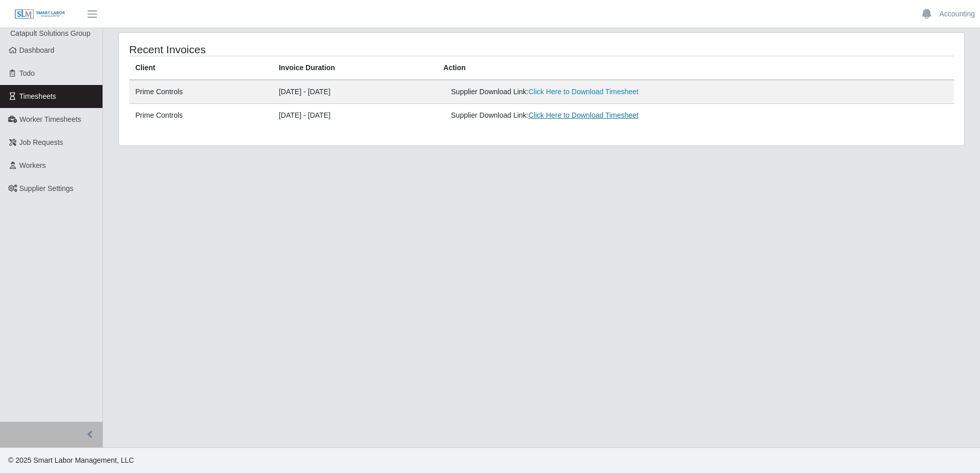 Image resolution: width=980 pixels, height=473 pixels. Describe the element at coordinates (33, 165) in the screenshot. I see `span: Workers` at that location.